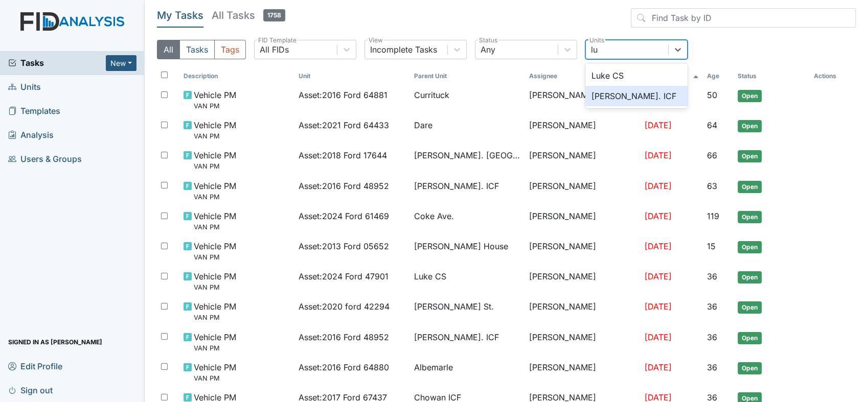 This screenshot has width=868, height=402. Describe the element at coordinates (430, 276) in the screenshot. I see `span: Luke CS` at that location.